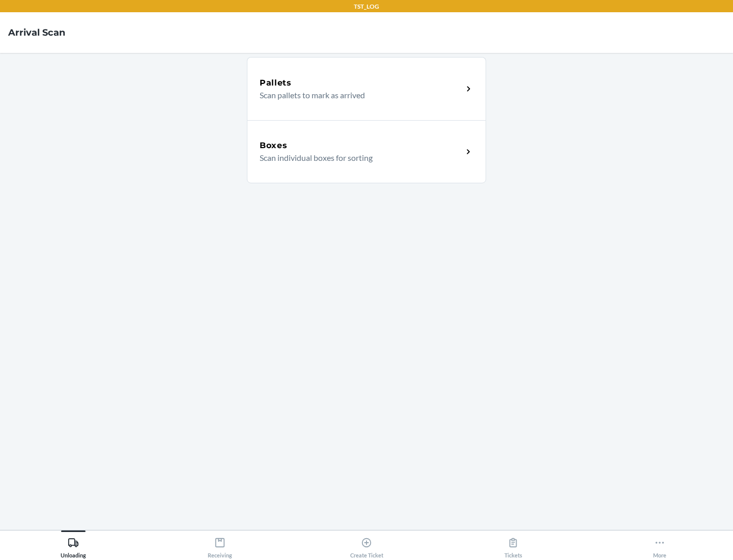 Image resolution: width=733 pixels, height=560 pixels. What do you see at coordinates (366, 89) in the screenshot?
I see `a: PalletsScan pallets to mark as arrived` at bounding box center [366, 89].